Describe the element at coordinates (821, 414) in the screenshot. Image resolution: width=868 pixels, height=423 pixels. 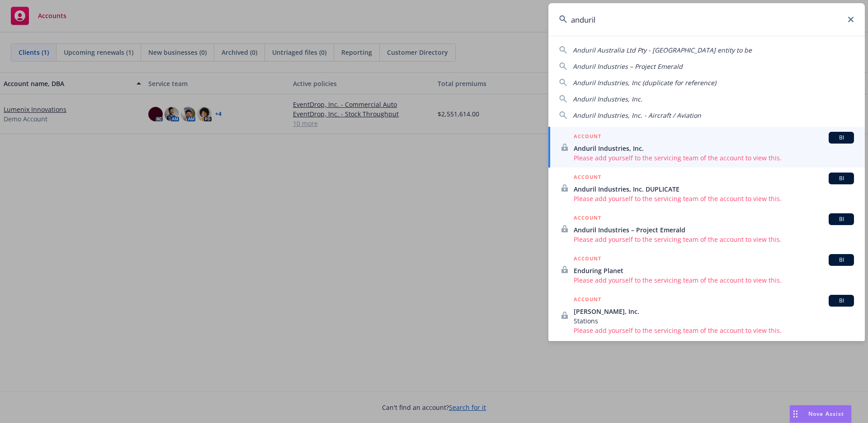
I see `button: Nova Assist` at that location.